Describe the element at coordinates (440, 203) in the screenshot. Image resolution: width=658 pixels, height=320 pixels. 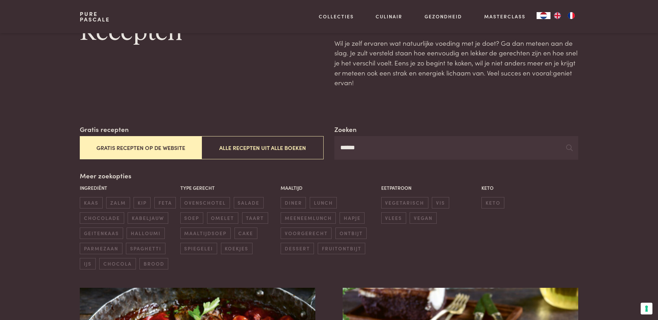
I see `span: vis` at that location.